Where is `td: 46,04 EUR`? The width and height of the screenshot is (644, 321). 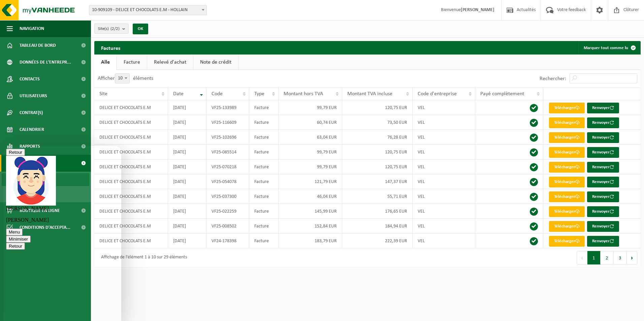
td: 46,04 EUR is located at coordinates (310, 197).